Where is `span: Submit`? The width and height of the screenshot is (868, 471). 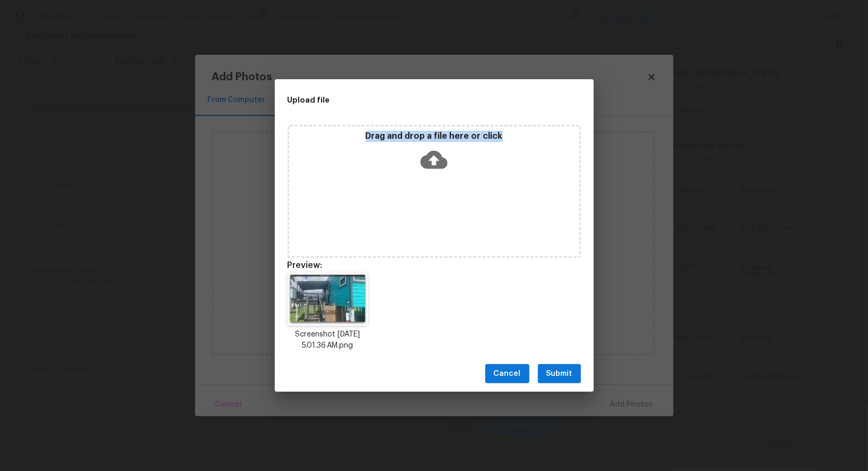 span: Submit is located at coordinates (559, 374).